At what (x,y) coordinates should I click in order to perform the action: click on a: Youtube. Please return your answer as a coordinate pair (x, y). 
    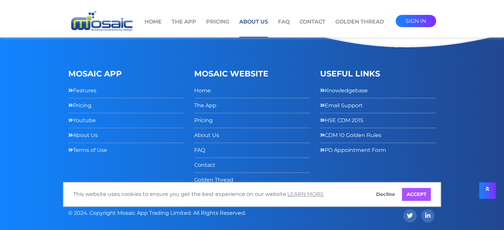
    Looking at the image, I should click on (82, 120).